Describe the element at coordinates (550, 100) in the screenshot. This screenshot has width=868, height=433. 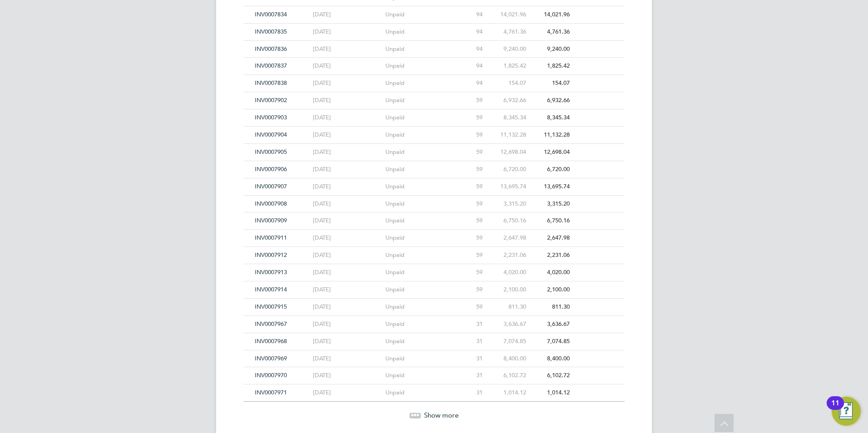
I see `div: 6,932.66` at that location.